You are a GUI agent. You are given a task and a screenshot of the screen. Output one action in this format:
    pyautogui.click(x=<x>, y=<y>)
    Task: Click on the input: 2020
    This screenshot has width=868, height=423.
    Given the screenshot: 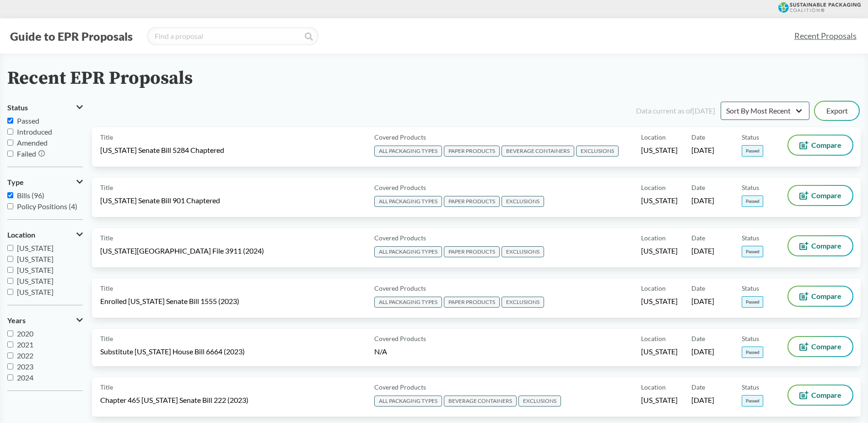 What is the action you would take?
    pyautogui.click(x=10, y=333)
    